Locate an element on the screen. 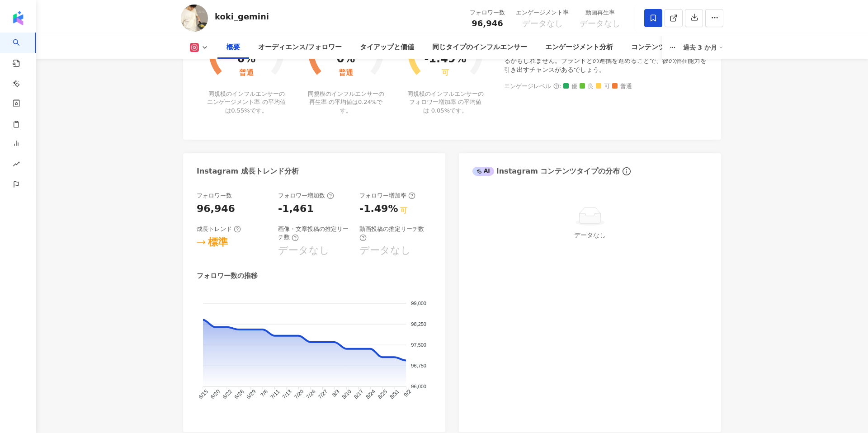 Image resolution: width=868 pixels, height=433 pixels. div: タイアップと価値 is located at coordinates (387, 47).